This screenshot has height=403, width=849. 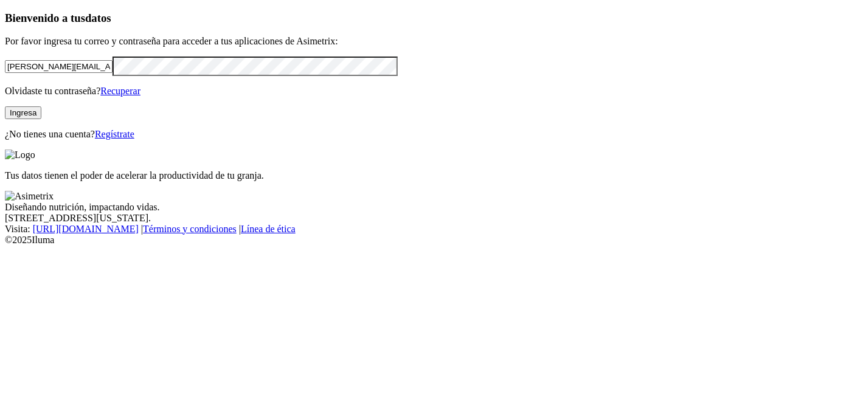 What do you see at coordinates (114, 134) in the screenshot?
I see `a: Regístrate` at bounding box center [114, 134].